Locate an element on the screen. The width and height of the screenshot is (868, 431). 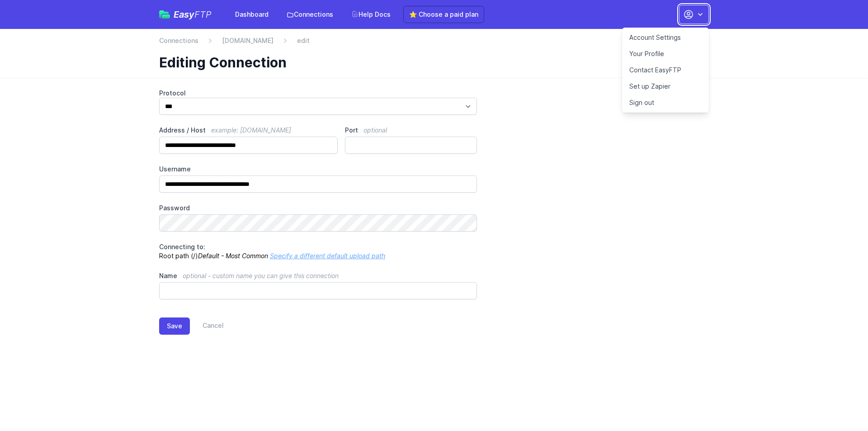
a: ⭐ Choose a paid plan is located at coordinates (444, 14).